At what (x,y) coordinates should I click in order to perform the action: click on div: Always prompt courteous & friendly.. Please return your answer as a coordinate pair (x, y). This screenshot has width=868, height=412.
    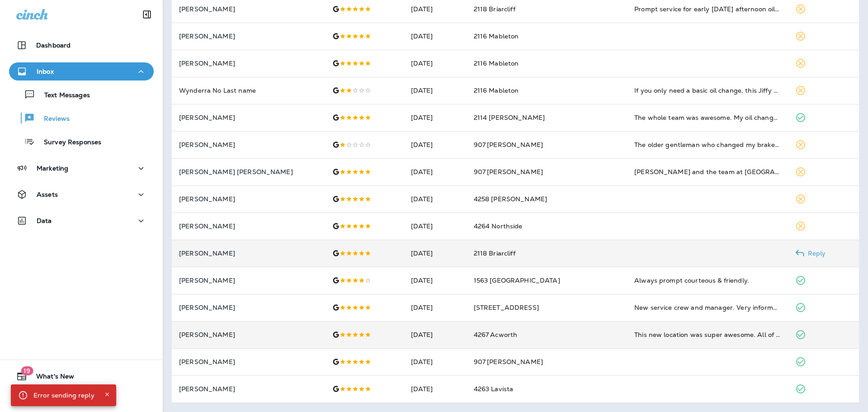
    Looking at the image, I should click on (707, 280).